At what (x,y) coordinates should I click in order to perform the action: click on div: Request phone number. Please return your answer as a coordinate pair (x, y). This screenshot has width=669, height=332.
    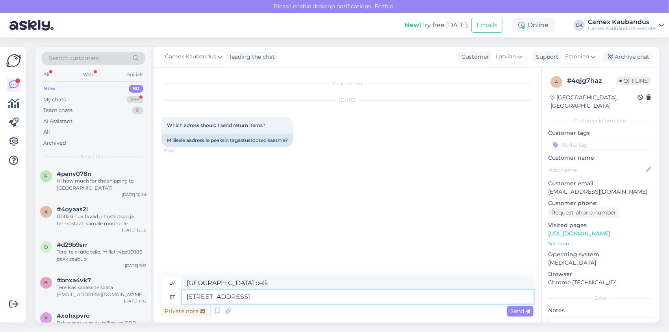
    Looking at the image, I should click on (584, 212).